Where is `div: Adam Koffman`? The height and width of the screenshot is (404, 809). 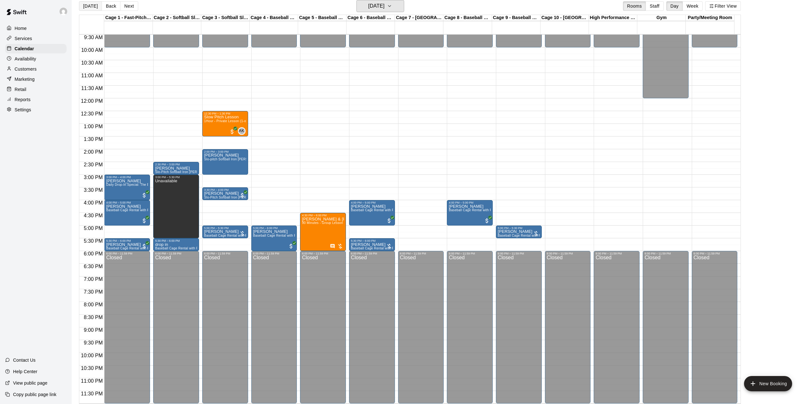 div: Adam Koffman is located at coordinates (242, 131).